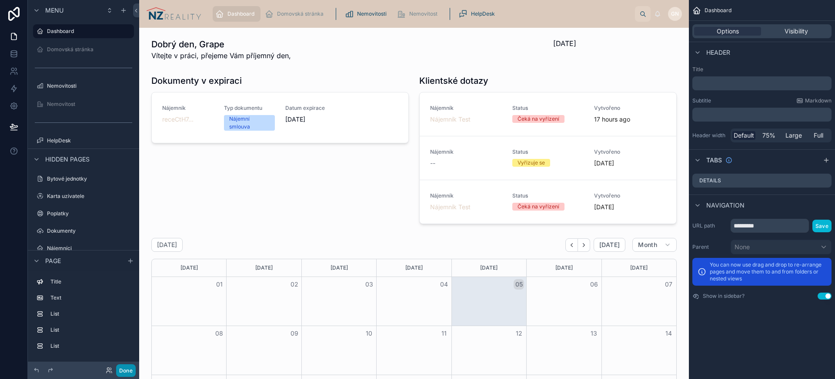 Image resolution: width=835 pixels, height=379 pixels. Describe the element at coordinates (818, 136) in the screenshot. I see `span: Full` at that location.